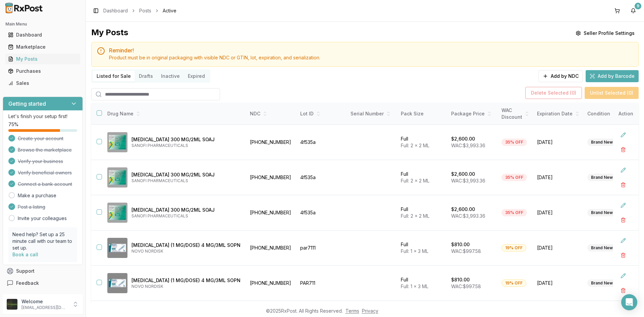 This screenshot has width=644, height=317. Describe the element at coordinates (43, 35) in the screenshot. I see `a: Dashboard` at that location.